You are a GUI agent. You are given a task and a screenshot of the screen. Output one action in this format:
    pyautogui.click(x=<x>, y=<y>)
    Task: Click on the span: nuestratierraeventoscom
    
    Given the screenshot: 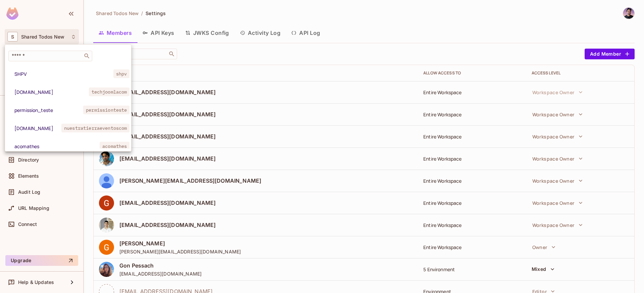 What is the action you would take?
    pyautogui.click(x=95, y=128)
    